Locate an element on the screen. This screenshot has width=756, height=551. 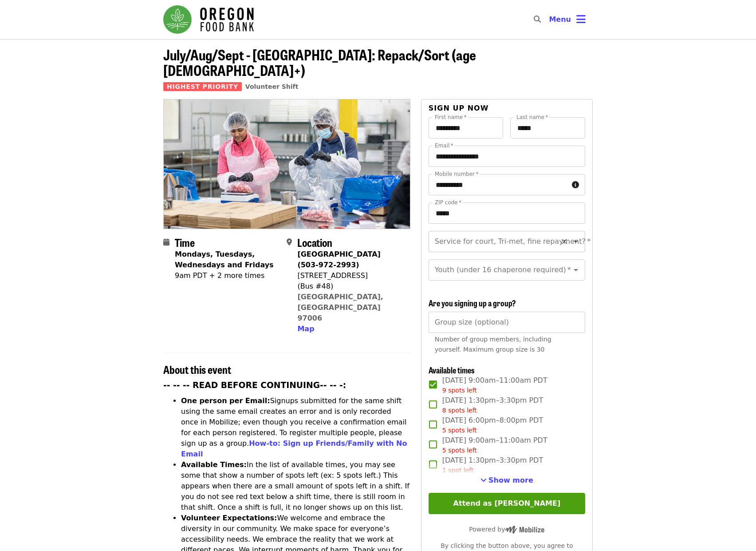
img: July/Aug/Sept - Beaverton: Repack/Sort (age 10+) organized by Oregon Food Bank is located at coordinates (287, 164).